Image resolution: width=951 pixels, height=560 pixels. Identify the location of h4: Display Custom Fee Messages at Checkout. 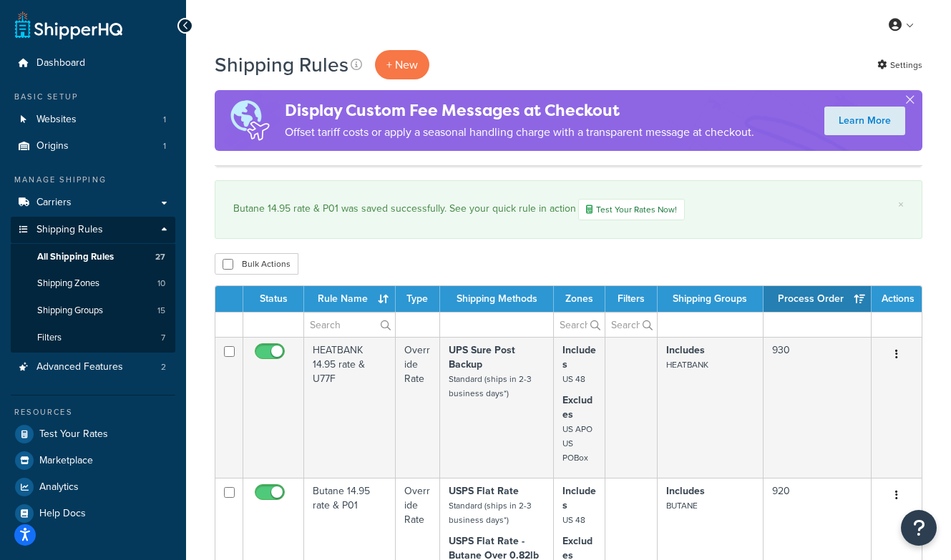
(519, 110).